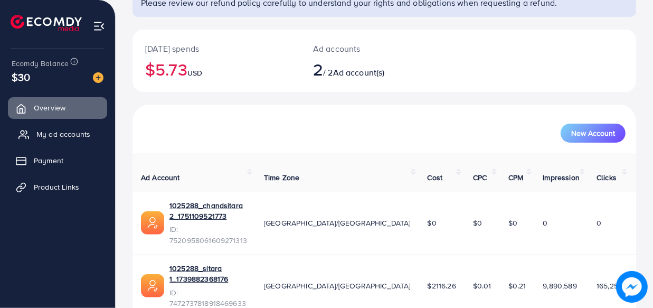  I want to click on span: Cost, so click(435, 177).